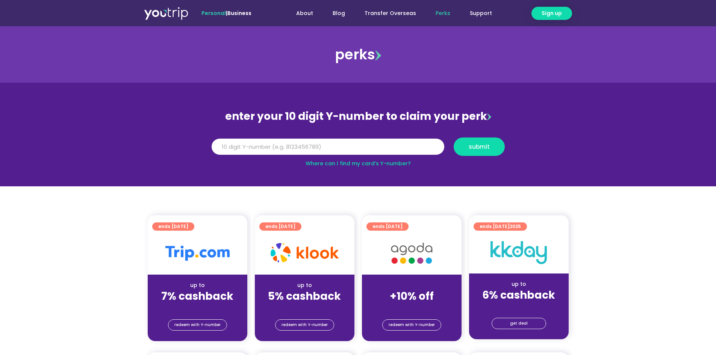  What do you see at coordinates (518, 323) in the screenshot?
I see `span: get deal` at bounding box center [518, 323].